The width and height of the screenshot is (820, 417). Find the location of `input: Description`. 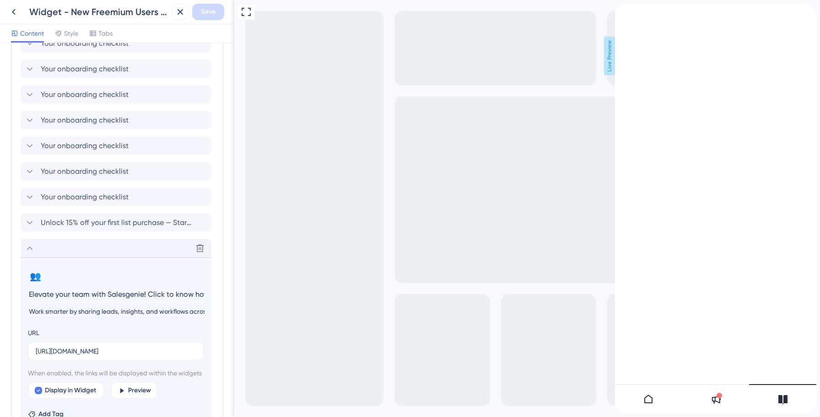

input: Description is located at coordinates (117, 312).